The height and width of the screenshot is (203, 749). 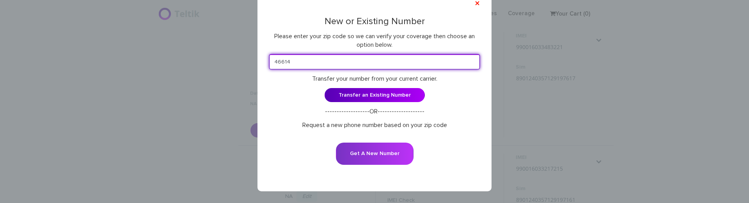 I want to click on h3: New or Existing Number, so click(x=375, y=21).